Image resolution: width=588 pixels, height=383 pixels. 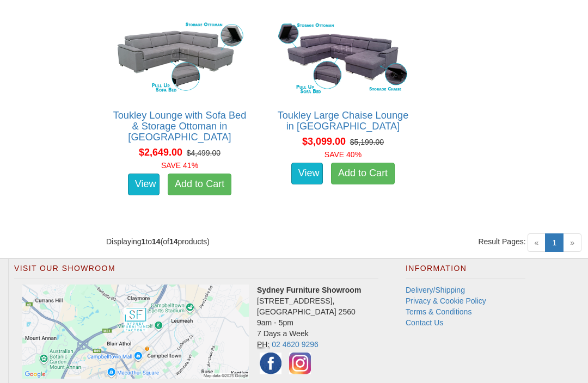 What do you see at coordinates (196, 271) in the screenshot?
I see `h2: Visit Our Showroom` at bounding box center [196, 271].